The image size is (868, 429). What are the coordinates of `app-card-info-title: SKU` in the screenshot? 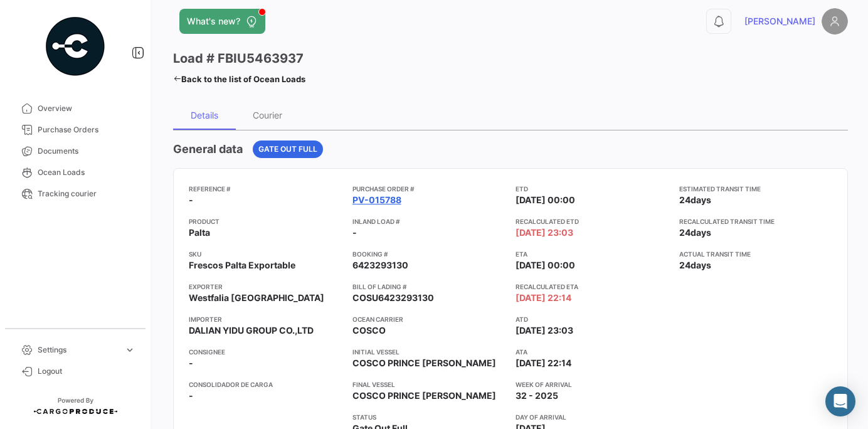 It's located at (266, 255).